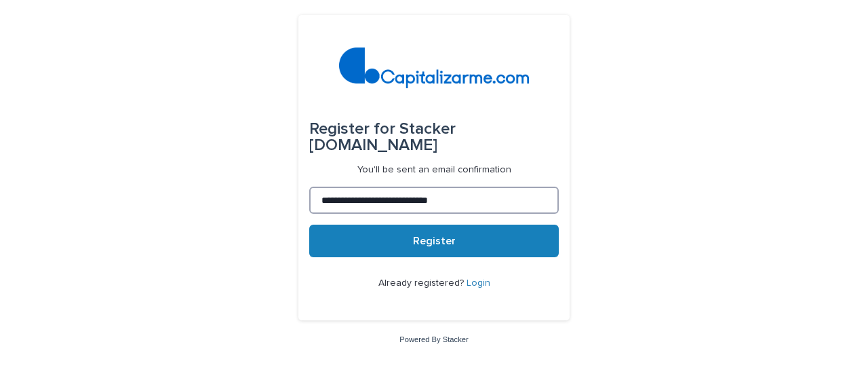  What do you see at coordinates (423, 283) in the screenshot?
I see `span: Already registered?` at bounding box center [423, 283].